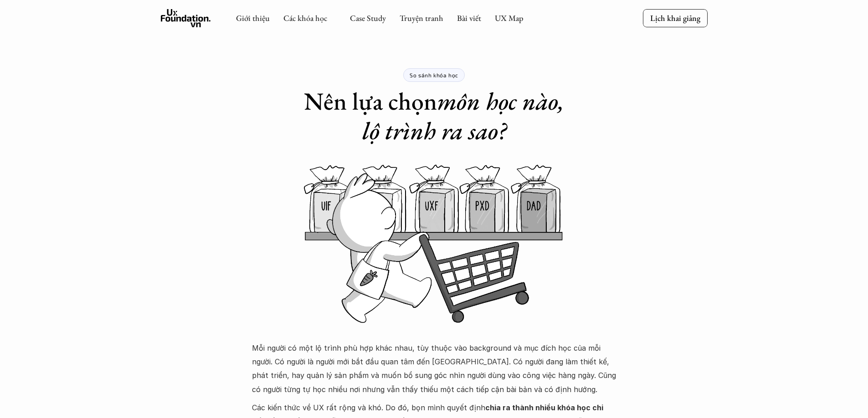 This screenshot has width=868, height=418. Describe the element at coordinates (434, 75) in the screenshot. I see `p: So sánh khóa học` at that location.